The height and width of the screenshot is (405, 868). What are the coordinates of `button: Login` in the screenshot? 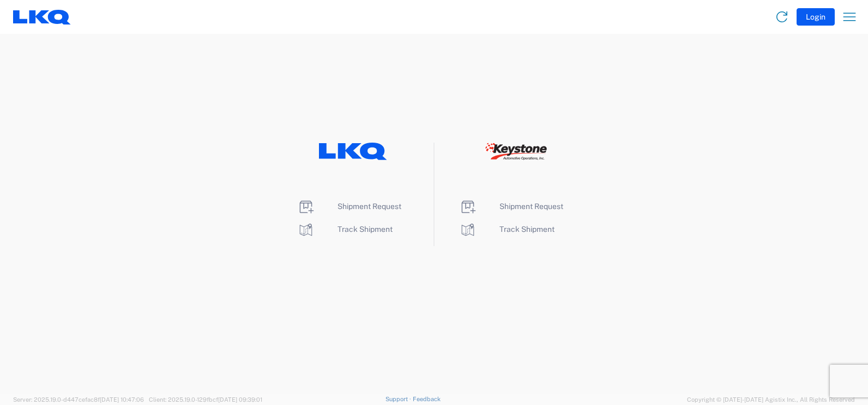 It's located at (816, 17).